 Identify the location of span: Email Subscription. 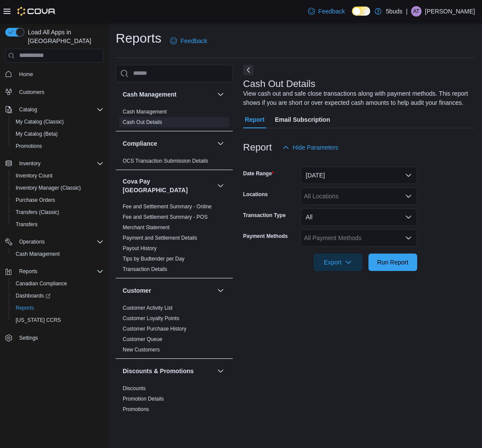
(302, 120).